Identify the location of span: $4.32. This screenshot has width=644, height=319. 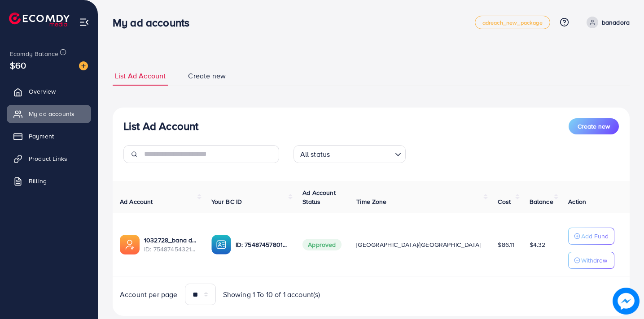
(538, 245).